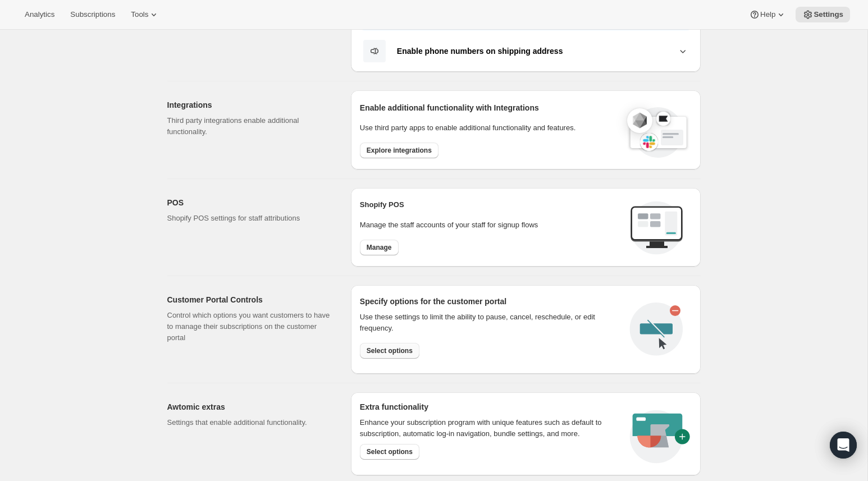 This screenshot has width=868, height=481. What do you see at coordinates (250, 300) in the screenshot?
I see `h2: Customer Portal Controls` at bounding box center [250, 300].